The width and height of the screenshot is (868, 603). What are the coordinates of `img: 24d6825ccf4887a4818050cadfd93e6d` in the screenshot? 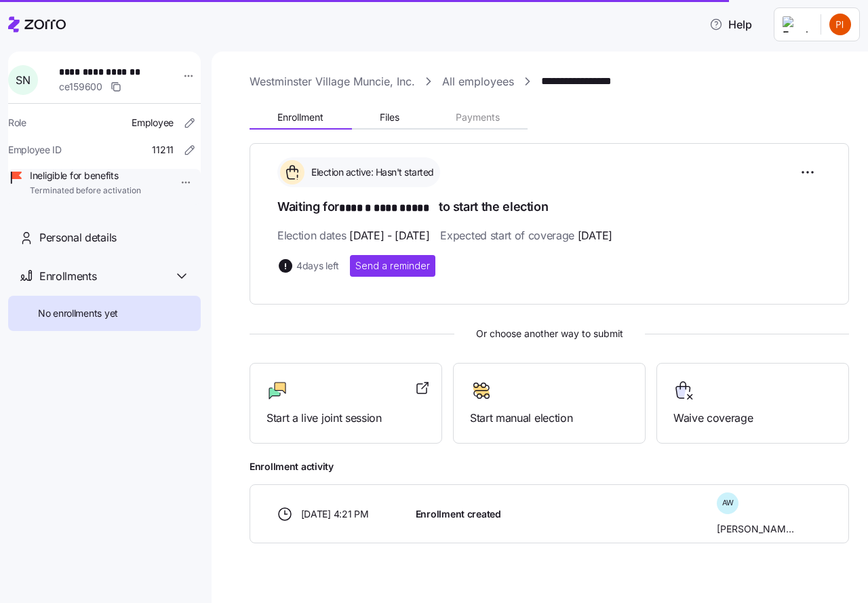 It's located at (840, 25).